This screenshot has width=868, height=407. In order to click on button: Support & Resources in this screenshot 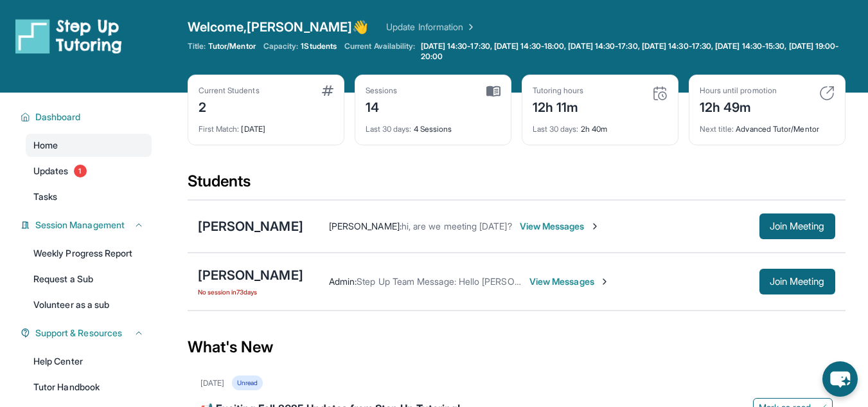, I will do `click(87, 333)`.